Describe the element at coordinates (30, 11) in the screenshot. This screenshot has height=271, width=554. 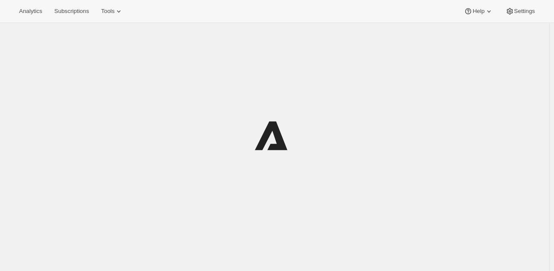
I see `button: Analytics` at that location.